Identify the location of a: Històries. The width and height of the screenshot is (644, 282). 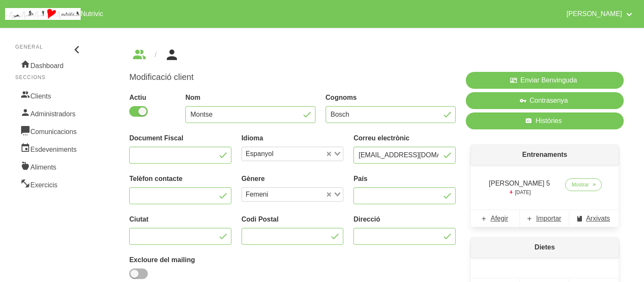
(545, 121).